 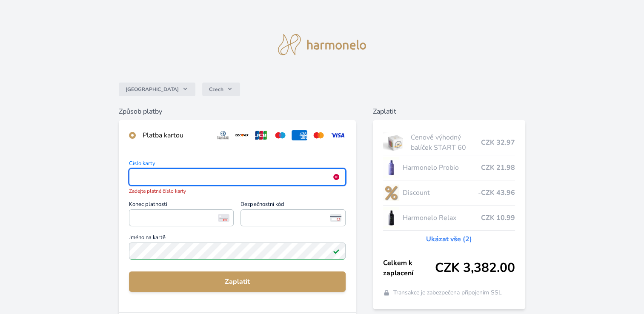 I want to click on img: logo.svg, so click(x=322, y=44).